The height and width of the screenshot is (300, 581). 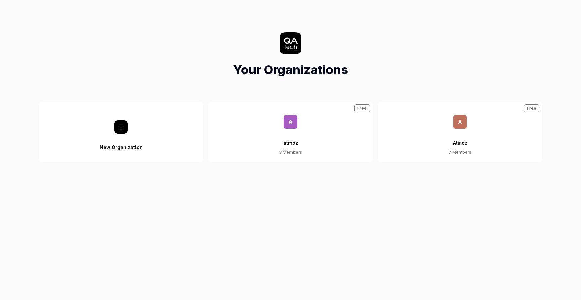 What do you see at coordinates (290, 122) in the screenshot?
I see `span: a` at bounding box center [290, 122].